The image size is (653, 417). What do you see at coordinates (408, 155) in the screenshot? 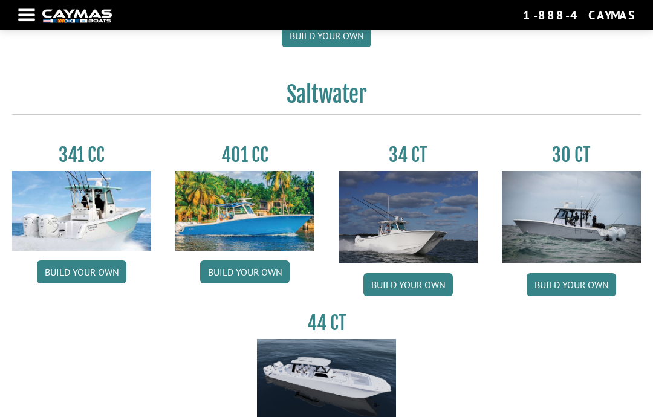
I see `h3: 34 CT` at bounding box center [408, 155].